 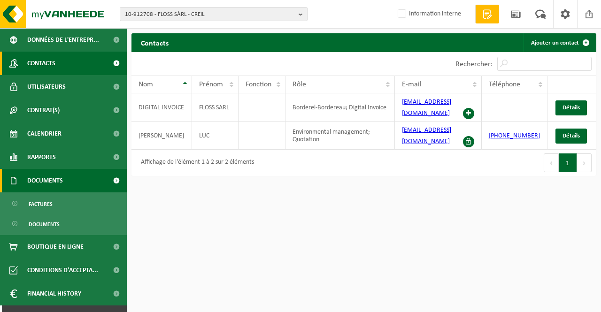 I want to click on td: LUC, so click(x=215, y=136).